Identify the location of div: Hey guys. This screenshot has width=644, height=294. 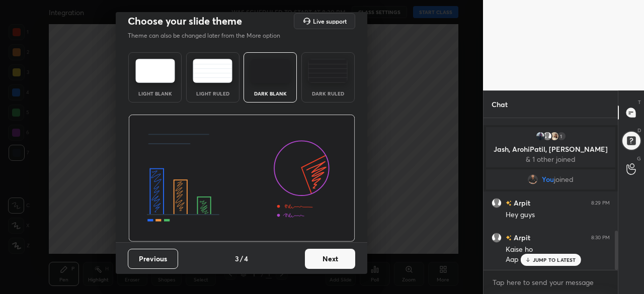
(557, 215).